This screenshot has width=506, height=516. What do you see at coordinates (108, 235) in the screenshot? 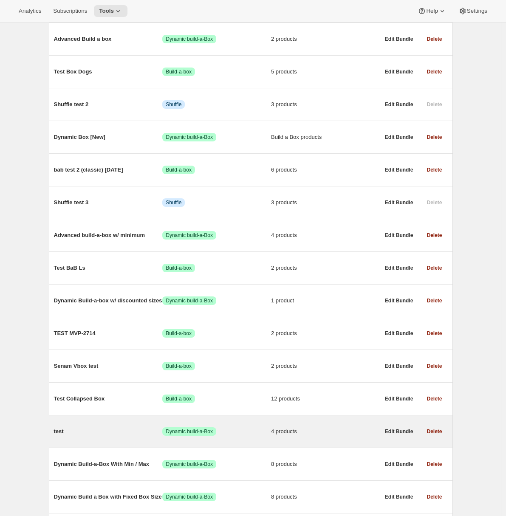
I see `span: Advanced build-a-box w/ minimum` at bounding box center [108, 235].